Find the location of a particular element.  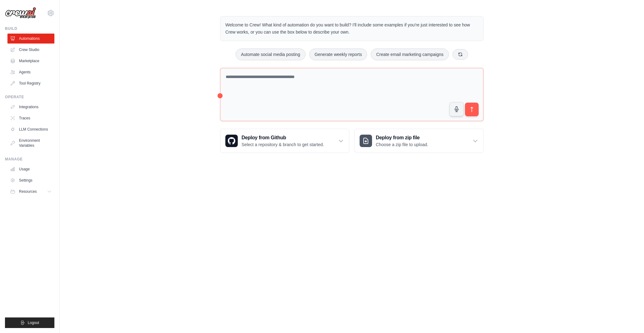

a: Settings is located at coordinates (31, 180).